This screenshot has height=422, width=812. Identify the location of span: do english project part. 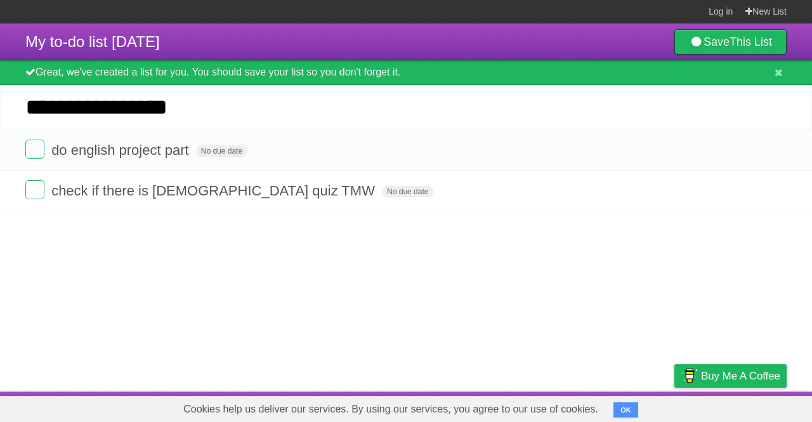
(121, 150).